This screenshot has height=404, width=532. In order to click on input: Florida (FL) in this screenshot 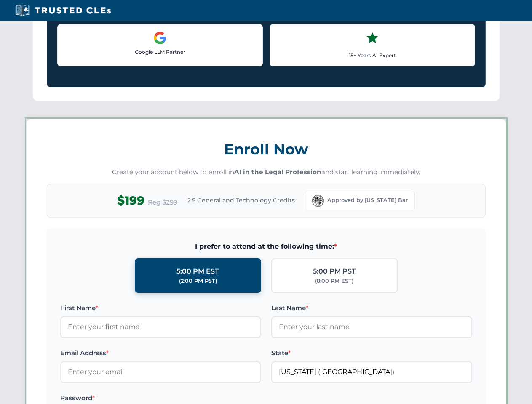, I will do `click(371, 372)`.